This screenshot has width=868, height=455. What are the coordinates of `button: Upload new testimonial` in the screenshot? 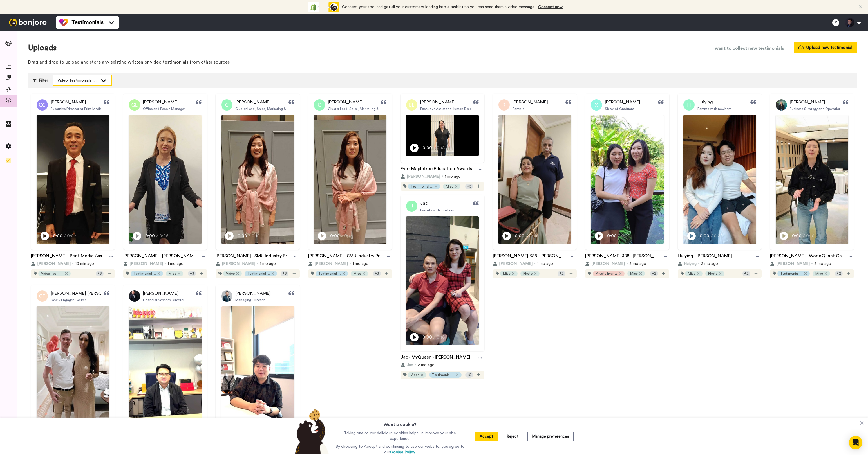 It's located at (825, 47).